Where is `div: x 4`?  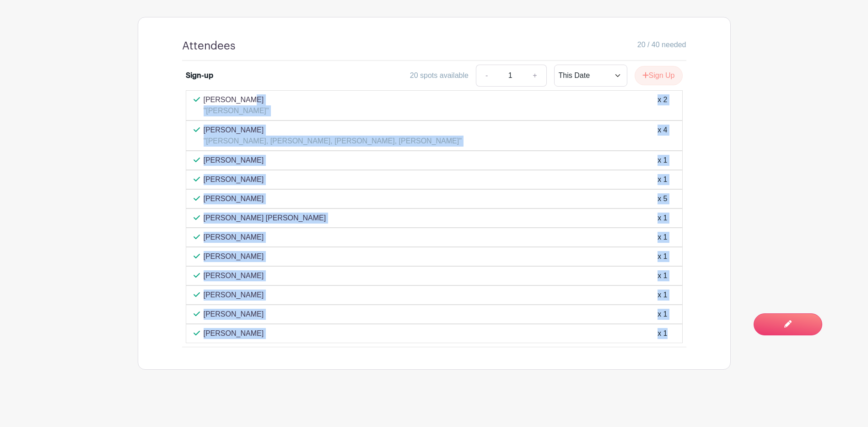
div: x 4 is located at coordinates (662, 135).